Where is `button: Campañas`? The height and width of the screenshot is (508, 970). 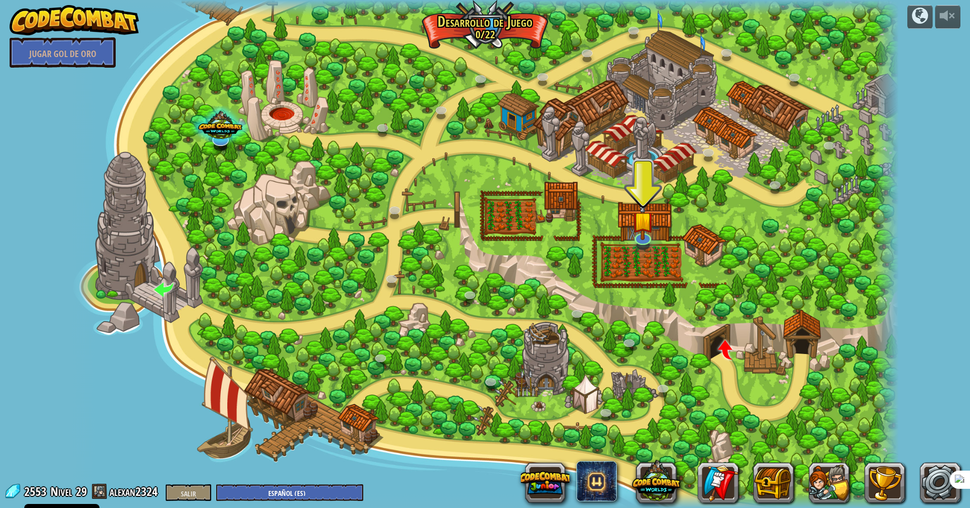 button: Campañas is located at coordinates (920, 17).